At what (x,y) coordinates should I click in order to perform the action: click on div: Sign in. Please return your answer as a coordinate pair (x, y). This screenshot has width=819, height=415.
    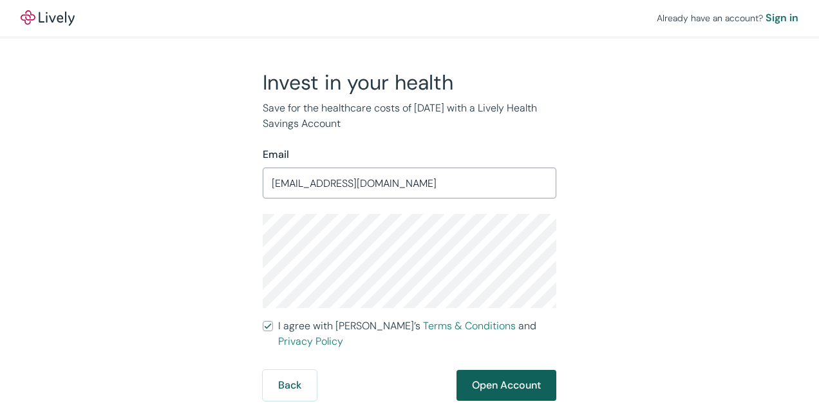
    Looking at the image, I should click on (782, 18).